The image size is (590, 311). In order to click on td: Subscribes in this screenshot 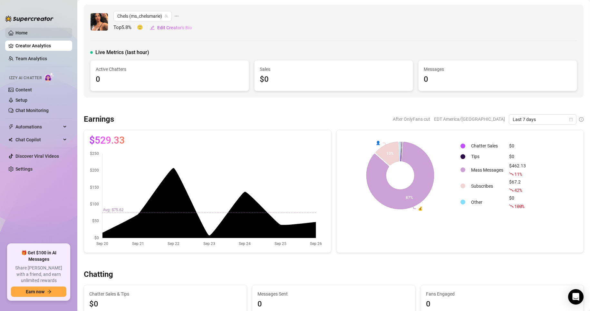, I will do `click(487, 186)`.